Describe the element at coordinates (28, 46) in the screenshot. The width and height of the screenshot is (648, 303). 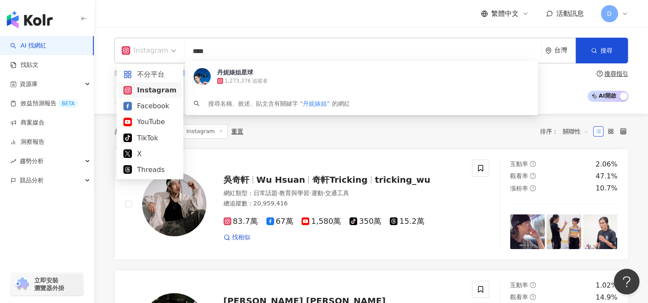
I see `a: searchAI 找網紅` at that location.